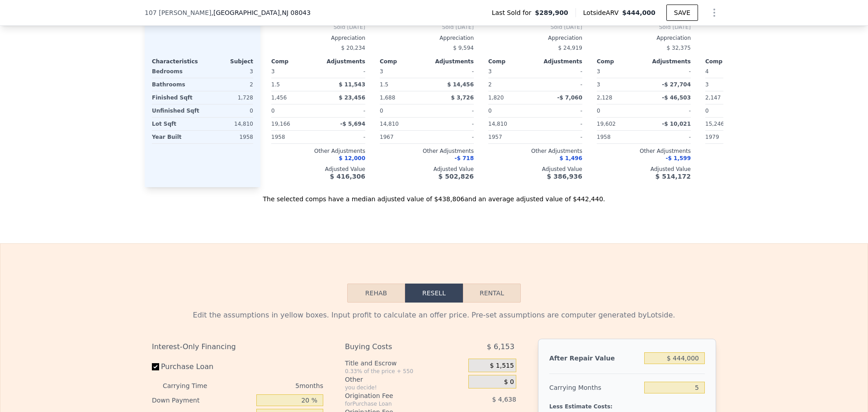 The image size is (868, 412). I want to click on span: $ 514,172, so click(673, 176).